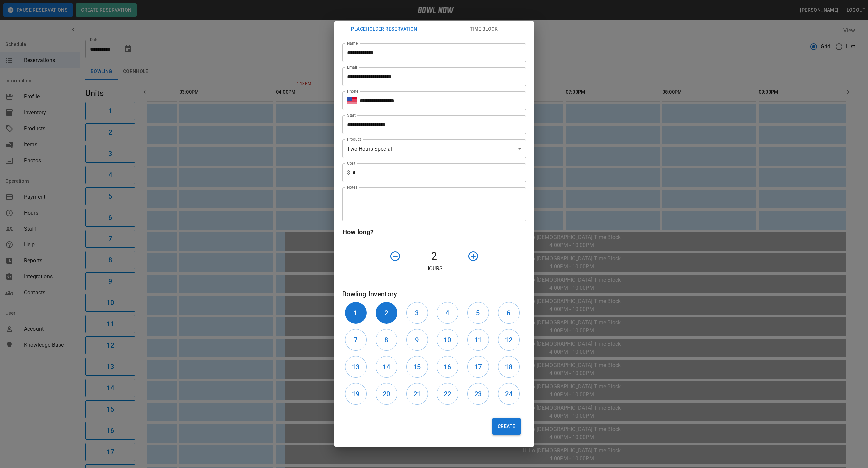 This screenshot has width=868, height=468. Describe the element at coordinates (434, 294) in the screenshot. I see `h6: Bowling Inventory` at that location.